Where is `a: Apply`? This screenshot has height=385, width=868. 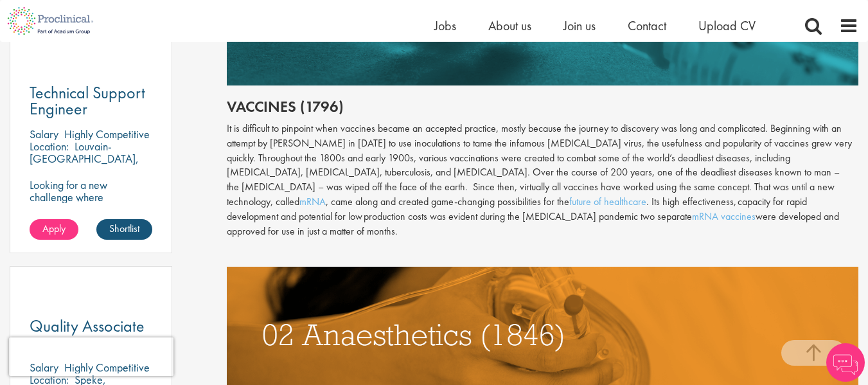 a: Apply is located at coordinates (54, 230).